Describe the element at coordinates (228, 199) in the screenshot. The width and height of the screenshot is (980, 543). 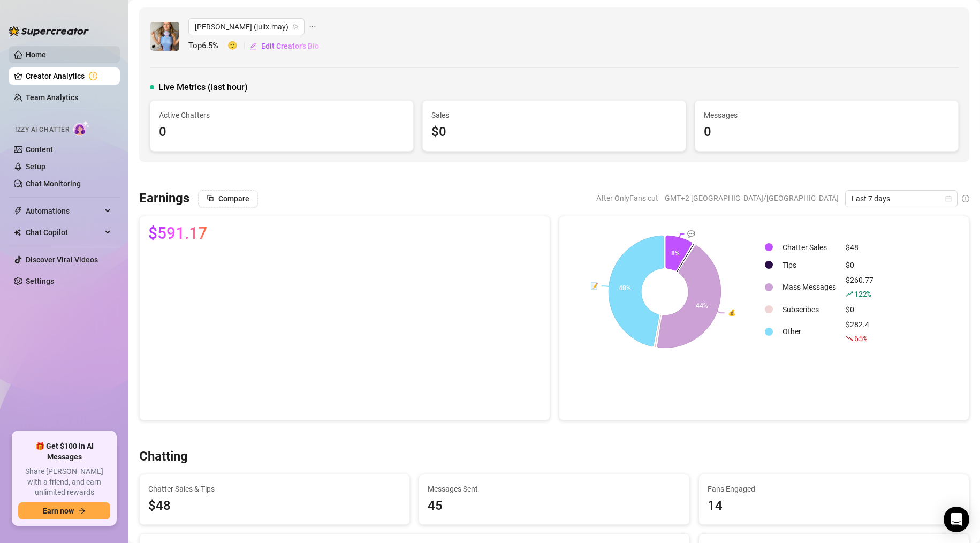
I see `button: Compare` at that location.